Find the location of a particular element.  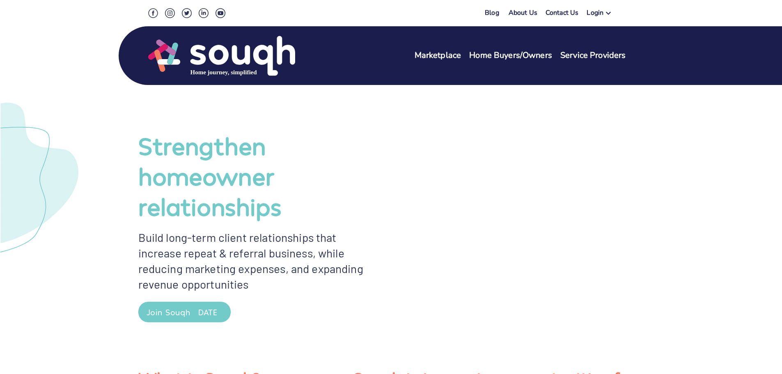

img: Souqh Logo is located at coordinates (222, 56).